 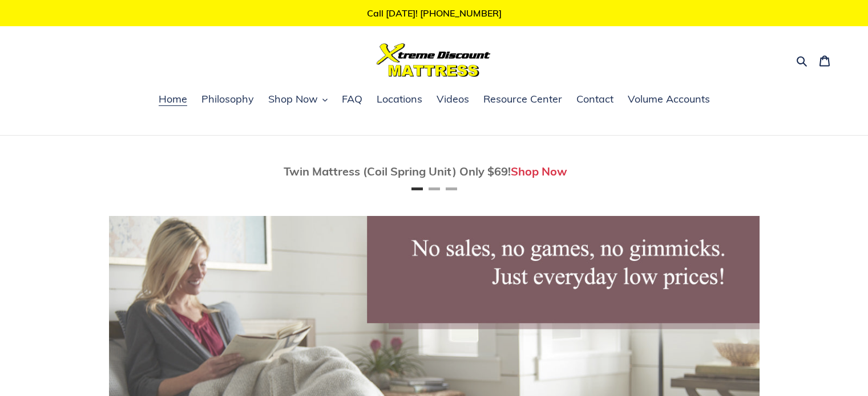 I want to click on span: Videos, so click(x=453, y=99).